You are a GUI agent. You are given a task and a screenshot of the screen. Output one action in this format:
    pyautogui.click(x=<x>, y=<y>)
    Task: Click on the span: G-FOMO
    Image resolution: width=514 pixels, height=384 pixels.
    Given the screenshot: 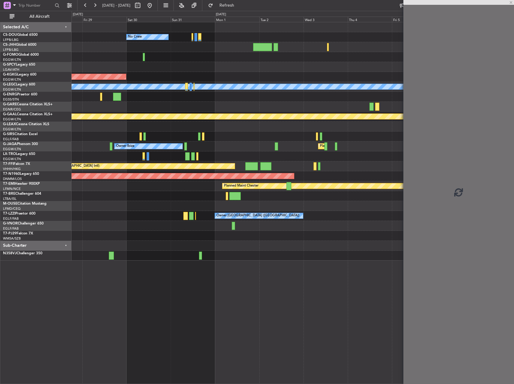 What is the action you would take?
    pyautogui.click(x=11, y=55)
    